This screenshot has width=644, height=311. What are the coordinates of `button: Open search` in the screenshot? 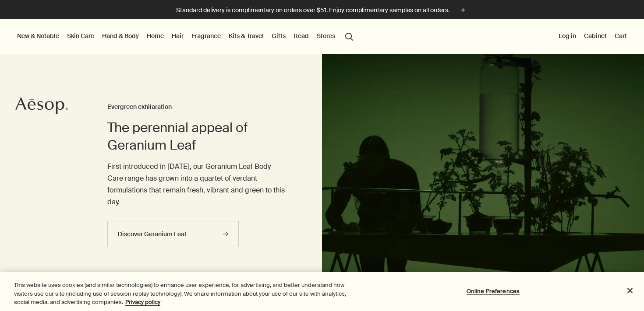 It's located at (349, 36).